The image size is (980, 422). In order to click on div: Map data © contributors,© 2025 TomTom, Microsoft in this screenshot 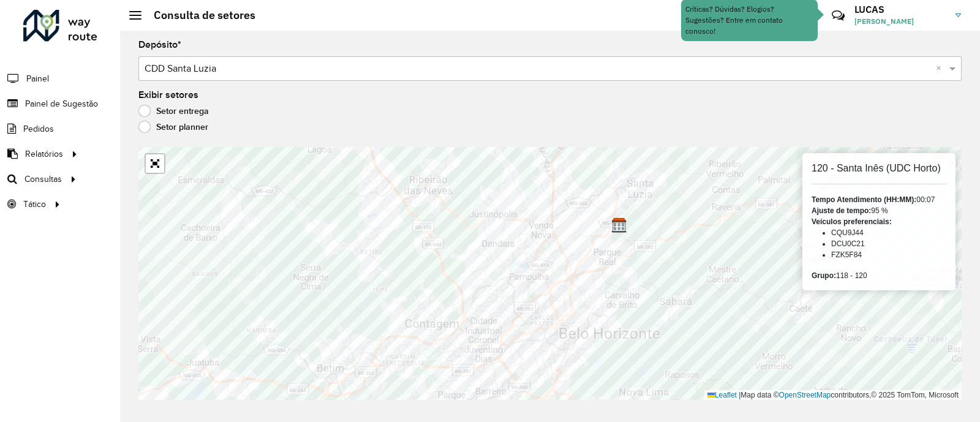, I will do `click(833, 396)`.